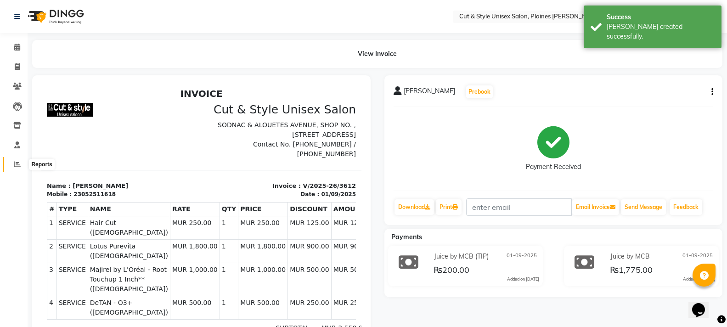  Describe the element at coordinates (414, 207) in the screenshot. I see `a: Download` at that location.